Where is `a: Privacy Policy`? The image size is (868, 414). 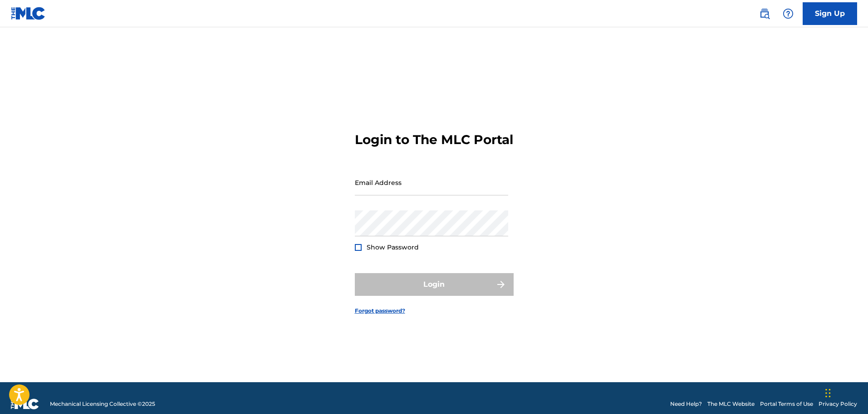 a: Privacy Policy is located at coordinates (838, 404).